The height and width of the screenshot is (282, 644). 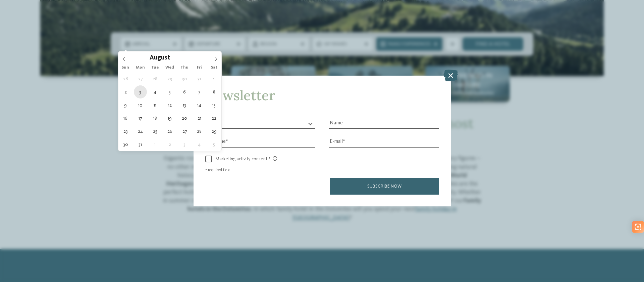 What do you see at coordinates (170, 144) in the screenshot?
I see `span: September 2, 2026` at bounding box center [170, 144].